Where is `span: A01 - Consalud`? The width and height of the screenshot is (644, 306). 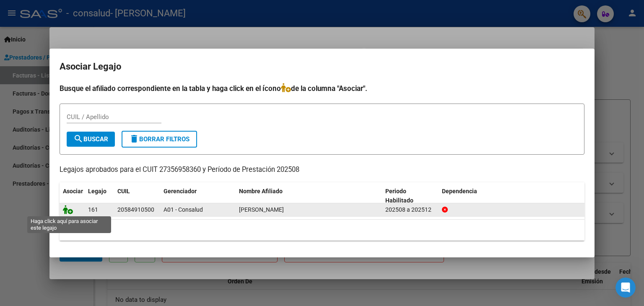 span: A01 - Consalud is located at coordinates (183, 209).